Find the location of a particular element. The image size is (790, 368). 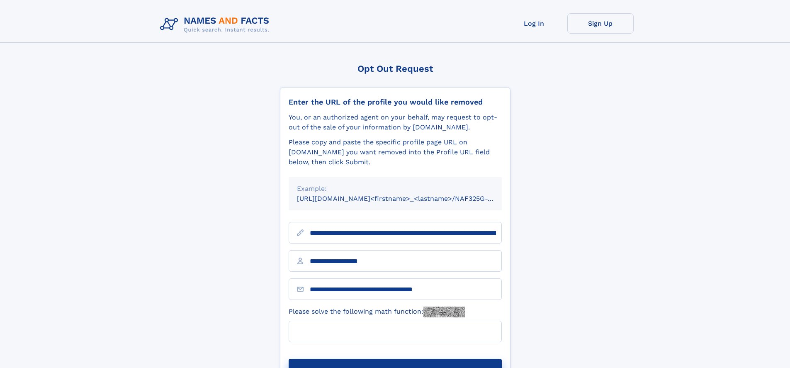

a: Log In is located at coordinates (534, 23).